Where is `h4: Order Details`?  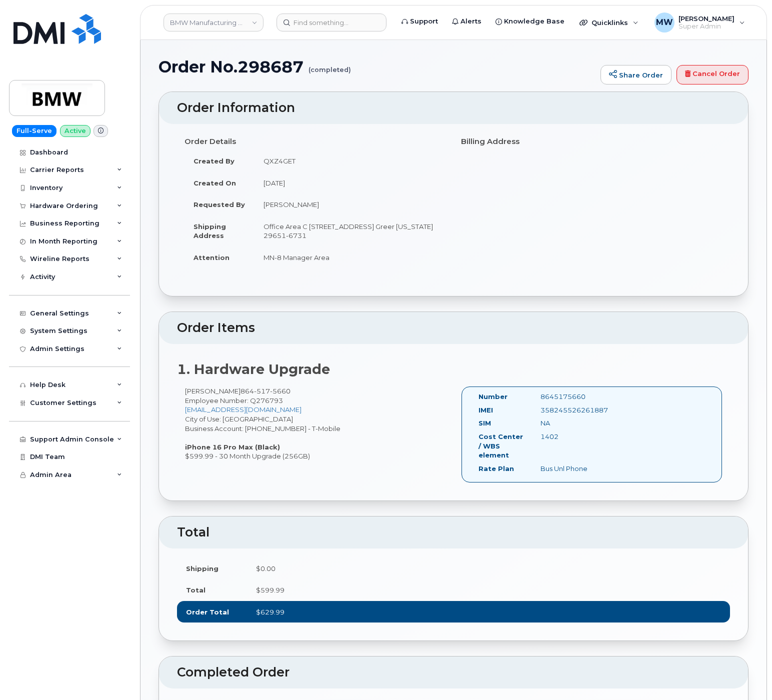
h4: Order Details is located at coordinates (315, 141).